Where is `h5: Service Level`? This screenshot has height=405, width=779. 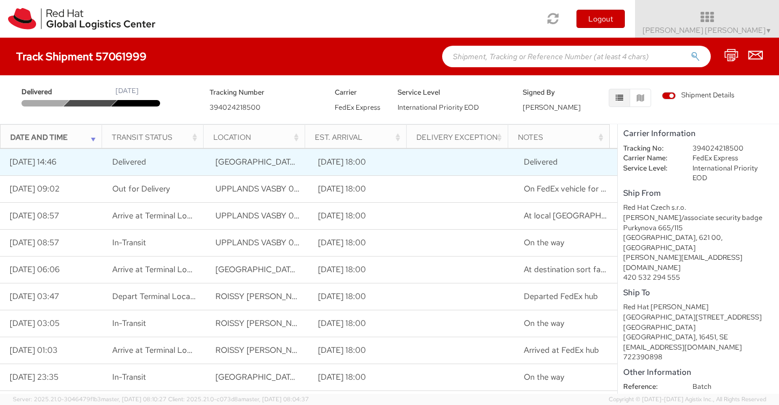
h5: Service Level is located at coordinates (452, 92).